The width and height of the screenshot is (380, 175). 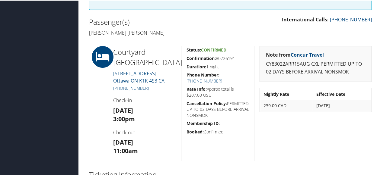 I want to click on strong: Status:, so click(x=194, y=49).